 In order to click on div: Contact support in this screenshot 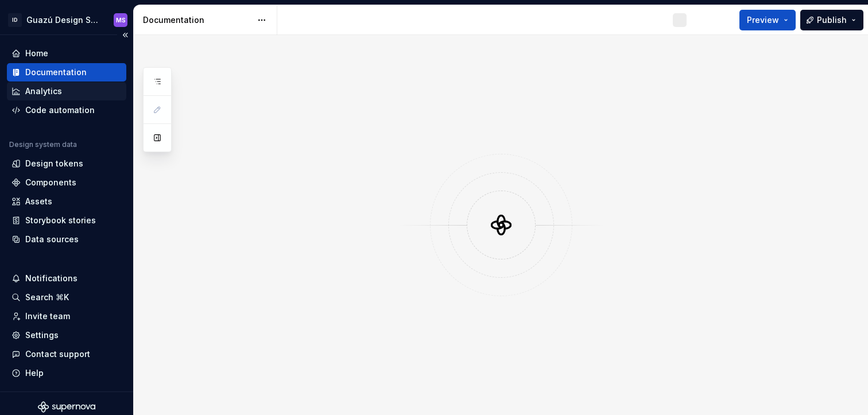, I will do `click(57, 354)`.